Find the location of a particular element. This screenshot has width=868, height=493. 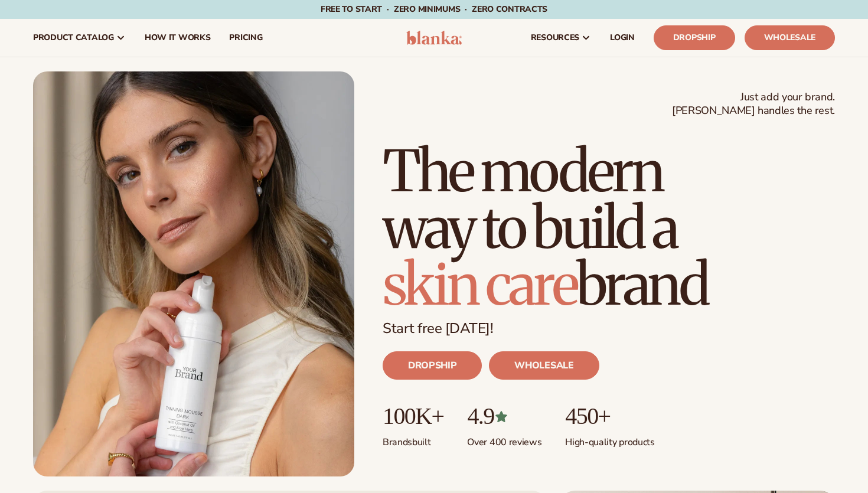

a: resources is located at coordinates (561, 38).